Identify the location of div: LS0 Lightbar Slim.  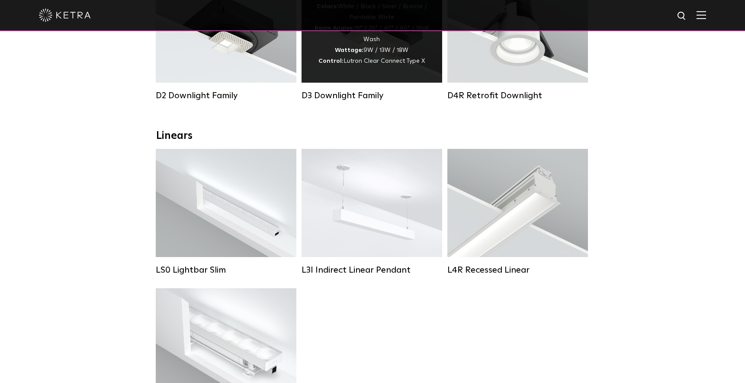
(226, 270).